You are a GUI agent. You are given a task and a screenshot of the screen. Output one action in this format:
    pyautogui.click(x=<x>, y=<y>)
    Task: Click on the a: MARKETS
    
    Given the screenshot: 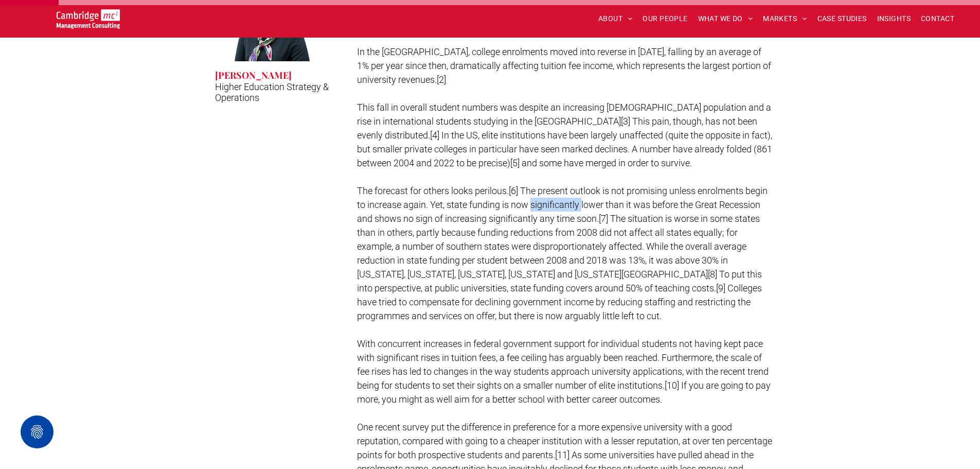 What is the action you would take?
    pyautogui.click(x=784, y=18)
    